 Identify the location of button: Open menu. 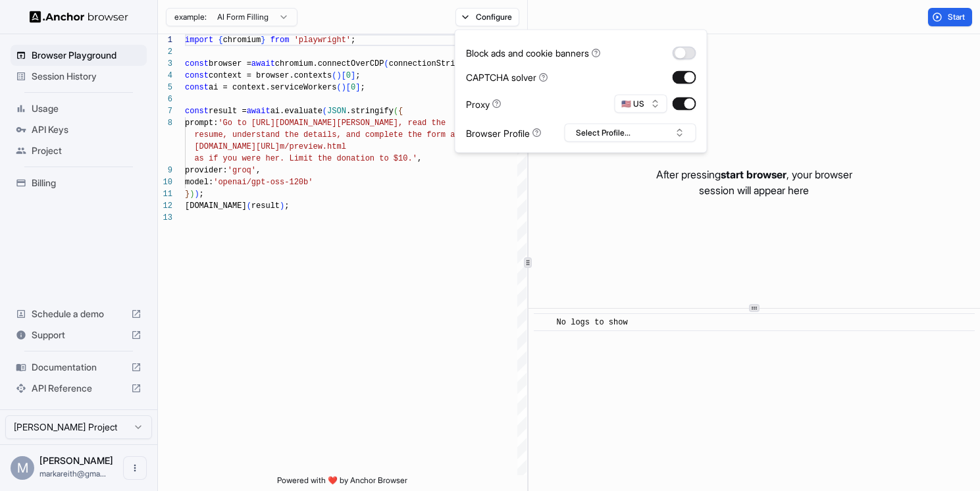
(135, 468).